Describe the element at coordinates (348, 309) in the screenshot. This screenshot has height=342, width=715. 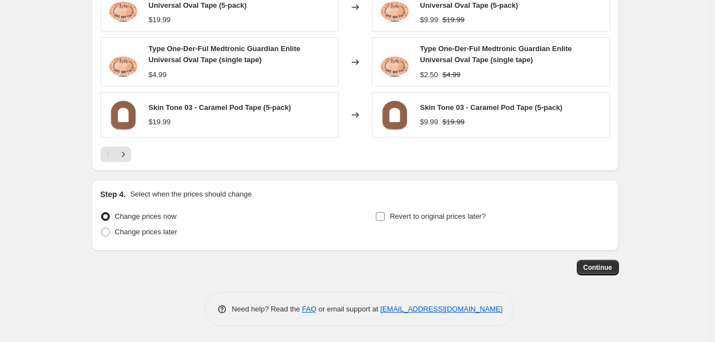
I see `span: or email support at` at that location.